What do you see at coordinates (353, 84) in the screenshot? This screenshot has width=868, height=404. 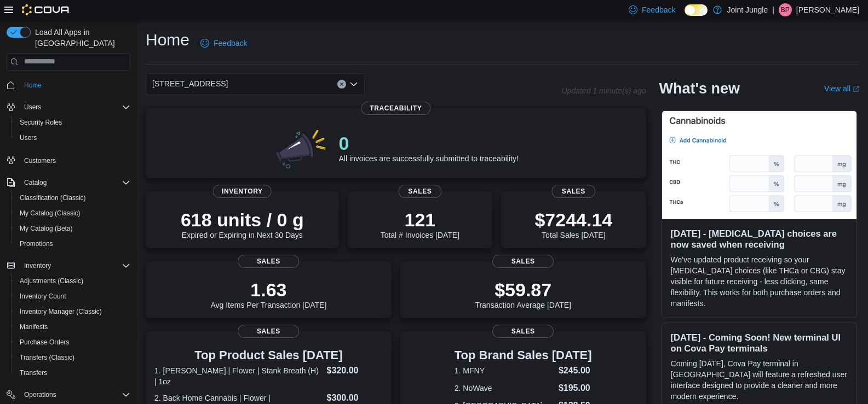 I see `button: Open list of options` at bounding box center [353, 84].